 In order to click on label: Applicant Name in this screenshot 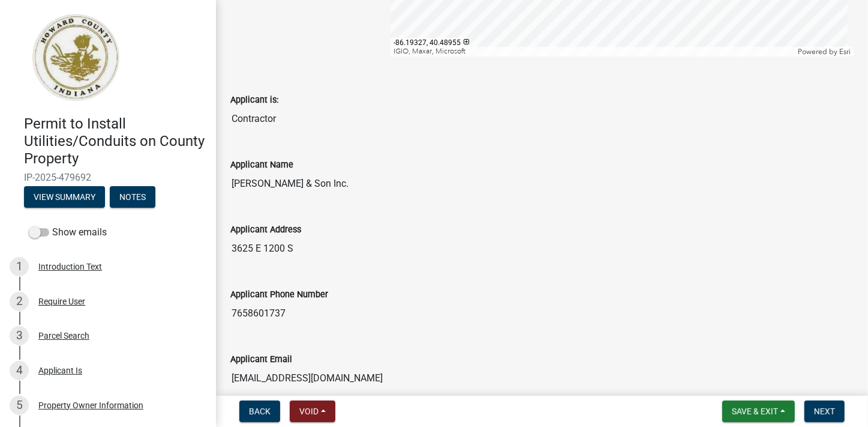, I will do `click(261, 165)`.